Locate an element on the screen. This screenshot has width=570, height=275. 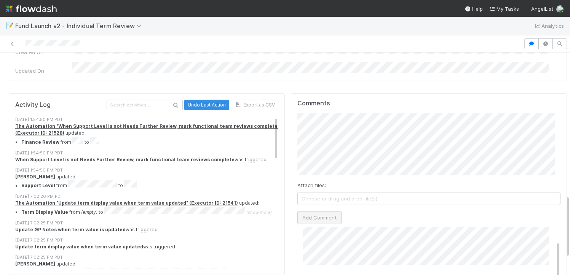
strong: The Automation "When Support Level is not Needs Further Review, mark functional team reviews comp... is located at coordinates (147, 130).